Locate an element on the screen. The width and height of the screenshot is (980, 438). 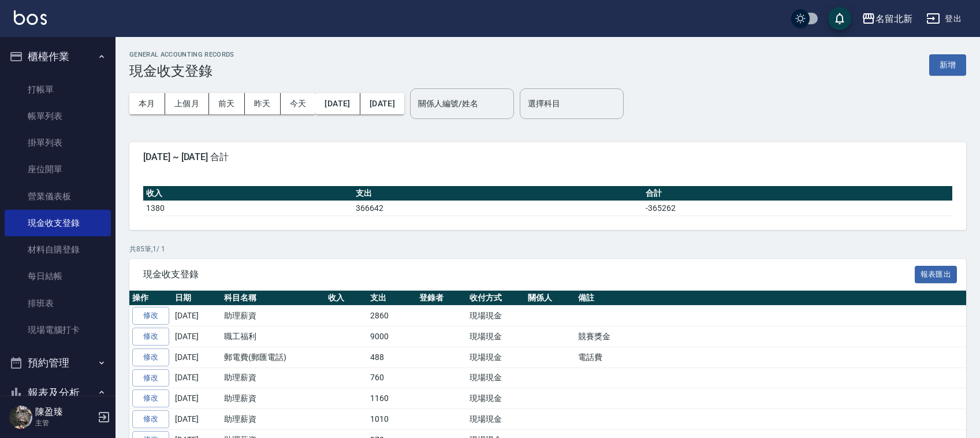
th: 備註 is located at coordinates (770, 298).